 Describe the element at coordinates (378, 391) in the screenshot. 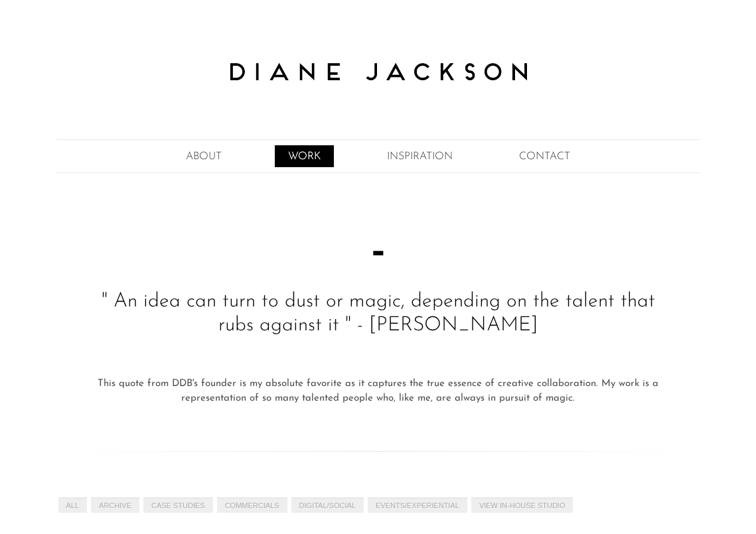

I see `div: This quote from DDB's founder is my absolute favorite as it captures the true essence of creative...` at that location.